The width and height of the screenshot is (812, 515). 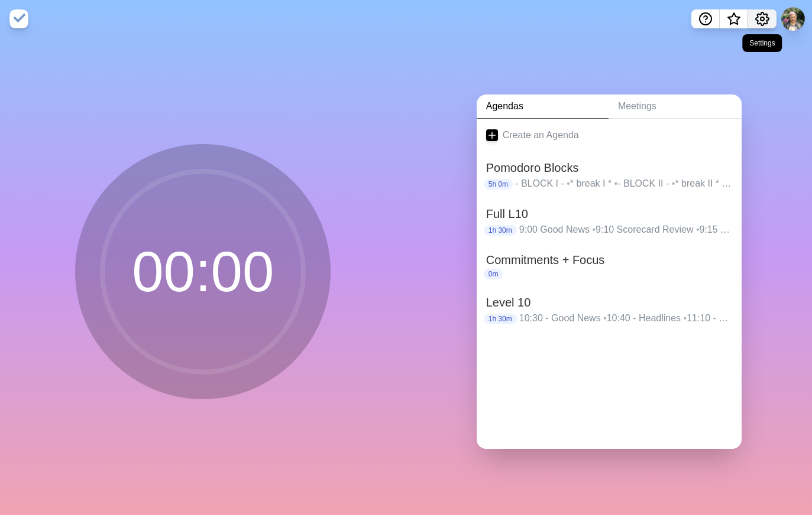 I want to click on button: What’s new, so click(x=734, y=19).